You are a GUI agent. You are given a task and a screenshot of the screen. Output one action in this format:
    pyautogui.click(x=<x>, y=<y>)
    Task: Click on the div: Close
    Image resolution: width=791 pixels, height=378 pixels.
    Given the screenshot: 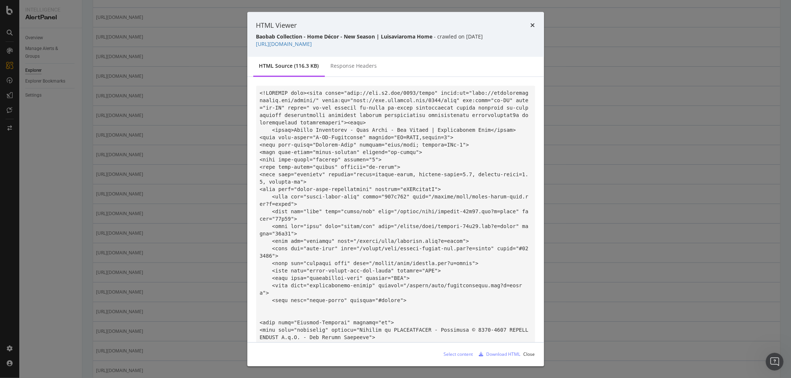 What is the action you would take?
    pyautogui.click(x=529, y=354)
    